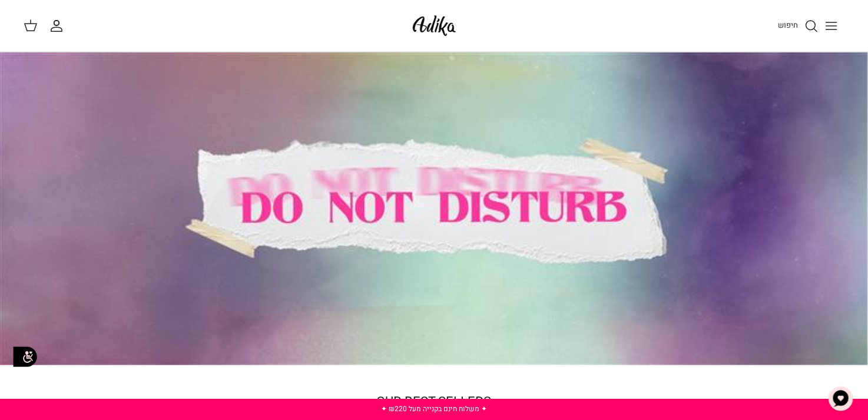 Image resolution: width=868 pixels, height=420 pixels. What do you see at coordinates (831, 26) in the screenshot?
I see `button: Toggle menu` at bounding box center [831, 26].